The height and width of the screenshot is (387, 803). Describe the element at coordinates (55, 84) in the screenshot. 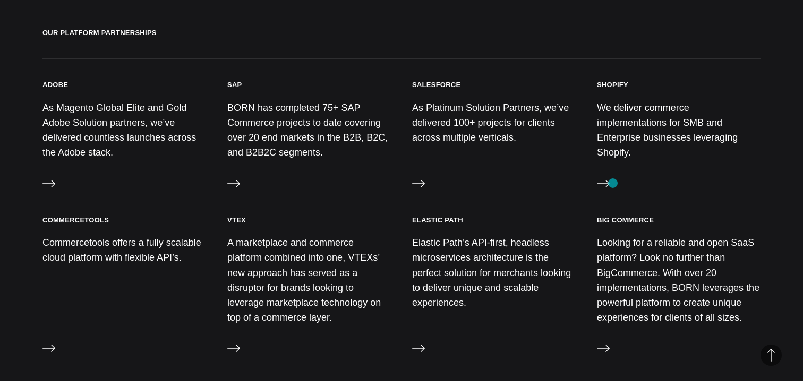

I see `h3: Adobe` at that location.